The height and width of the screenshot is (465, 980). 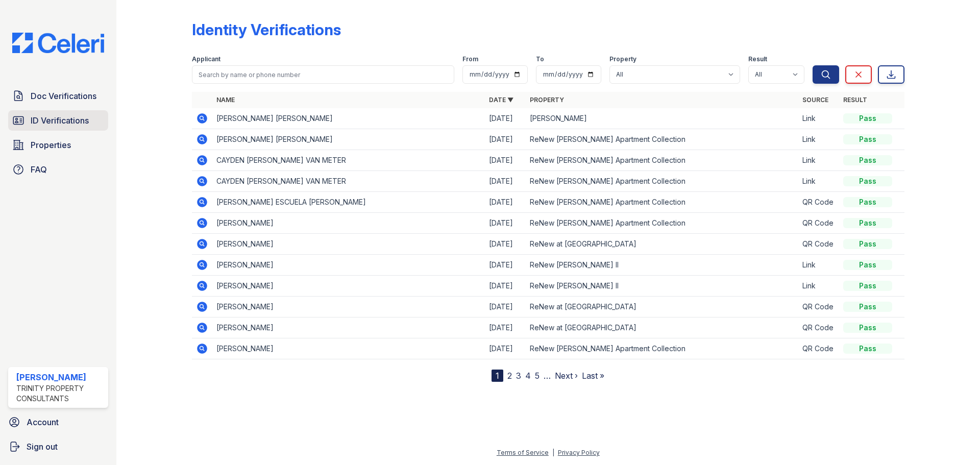 I want to click on a: Source, so click(x=815, y=99).